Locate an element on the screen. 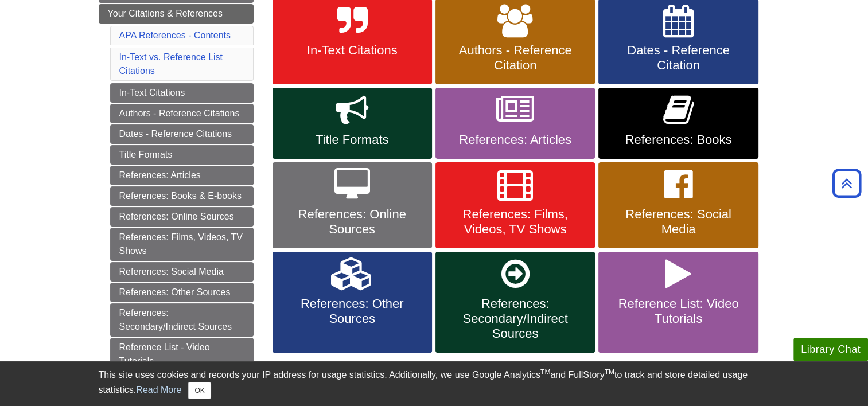 This screenshot has height=406, width=868. a: APA References - Contents is located at coordinates (175, 35).